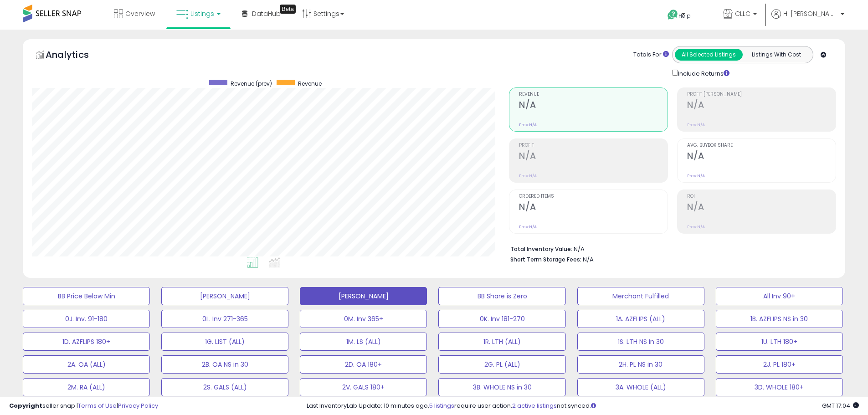  Describe the element at coordinates (97, 406) in the screenshot. I see `a: Terms of Use` at that location.